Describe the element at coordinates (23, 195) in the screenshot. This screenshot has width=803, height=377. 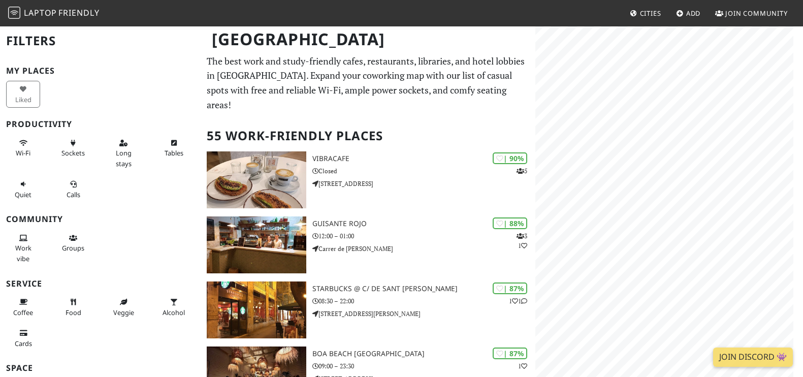
I see `span: Quiet` at that location.